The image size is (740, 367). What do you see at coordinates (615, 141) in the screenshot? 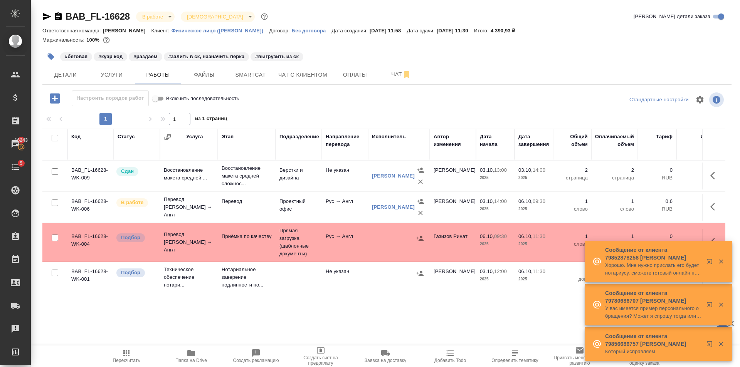
I see `div: Оплачиваемый объем` at bounding box center [615, 141].